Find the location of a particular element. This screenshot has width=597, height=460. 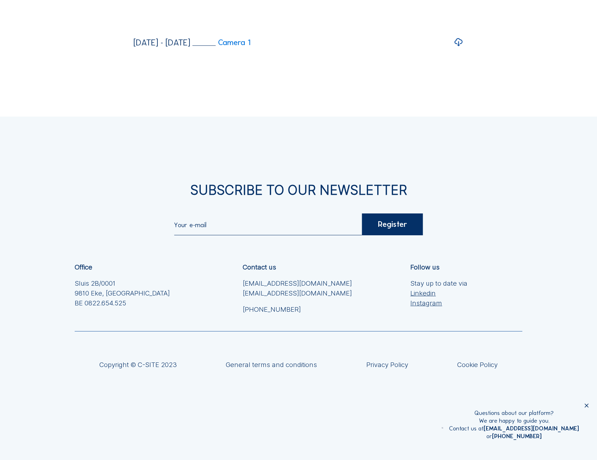

div: Contact us is located at coordinates (259, 267).